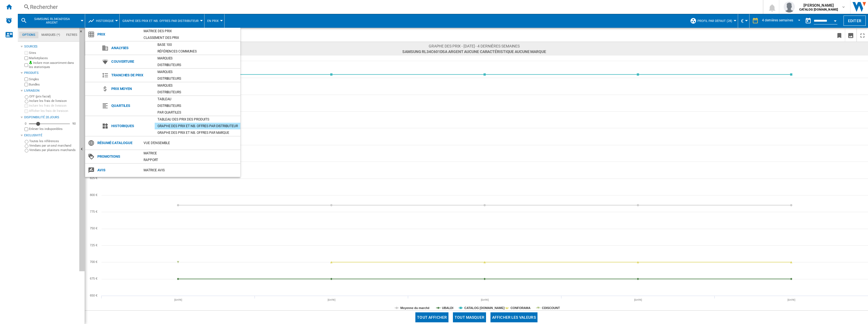  What do you see at coordinates (132, 75) in the screenshot?
I see `span: Tranches de prix` at bounding box center [132, 75].